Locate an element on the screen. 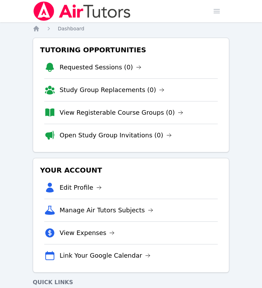 The image size is (262, 288). img: Air Tutors is located at coordinates (82, 11).